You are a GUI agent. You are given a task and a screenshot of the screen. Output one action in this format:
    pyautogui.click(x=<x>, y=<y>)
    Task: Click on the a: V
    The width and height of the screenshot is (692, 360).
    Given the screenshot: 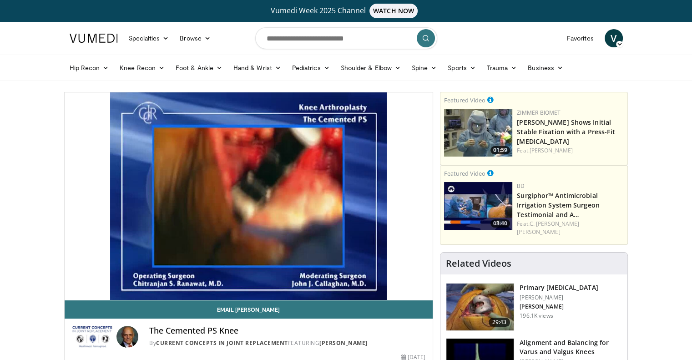 What is the action you would take?
    pyautogui.click(x=613, y=38)
    